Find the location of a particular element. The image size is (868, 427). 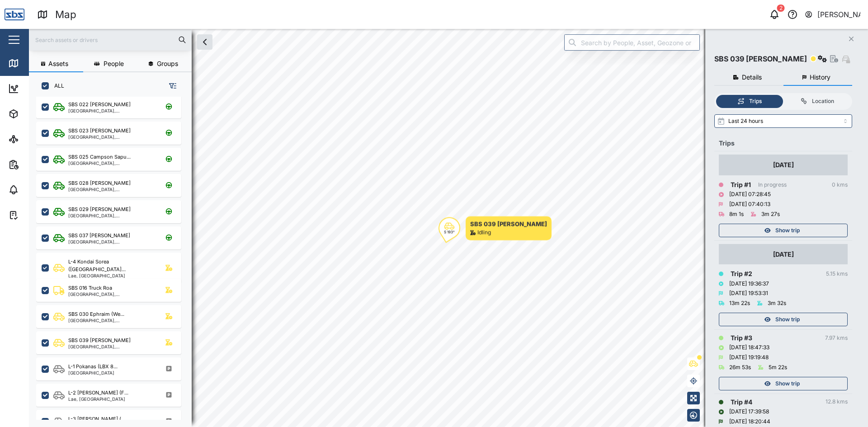

div: Location is located at coordinates (823, 101).